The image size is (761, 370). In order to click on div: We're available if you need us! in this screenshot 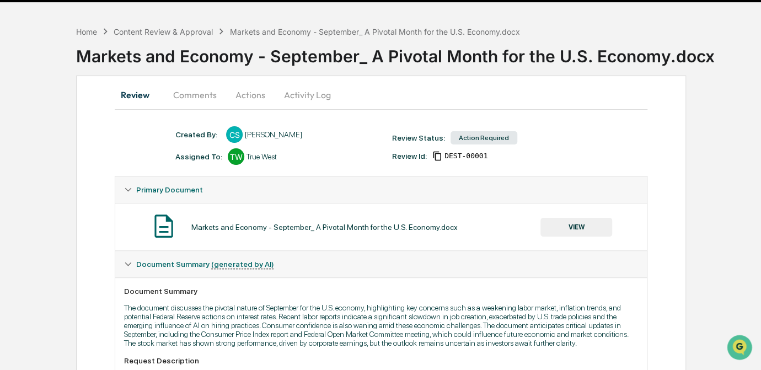, I will do `click(88, 99)`.